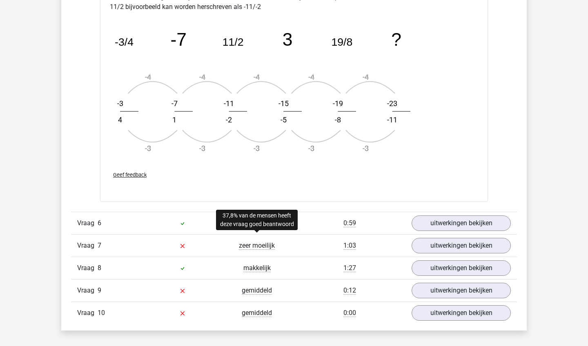 The image size is (588, 346). What do you see at coordinates (99, 268) in the screenshot?
I see `span: 8` at bounding box center [99, 268].